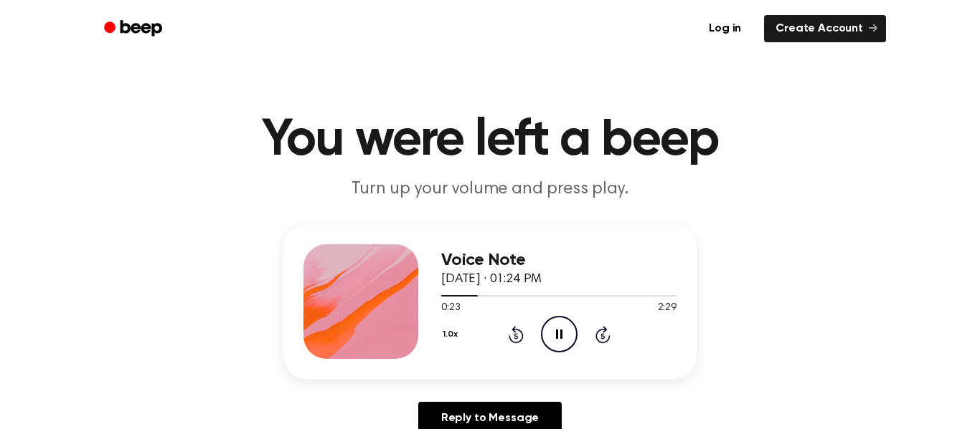 This screenshot has height=429, width=980. I want to click on p: Turn up your volume and press play., so click(490, 189).